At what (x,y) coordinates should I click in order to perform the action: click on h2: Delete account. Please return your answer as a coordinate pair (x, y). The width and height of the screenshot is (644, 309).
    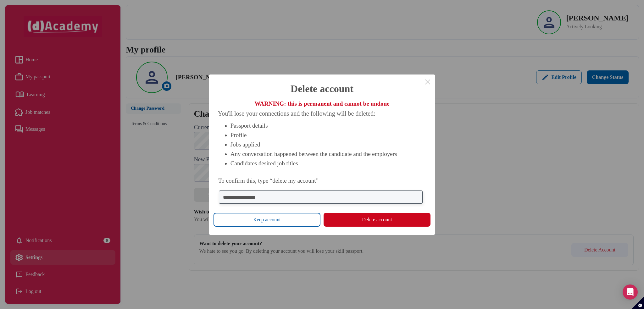
    Looking at the image, I should click on (322, 84).